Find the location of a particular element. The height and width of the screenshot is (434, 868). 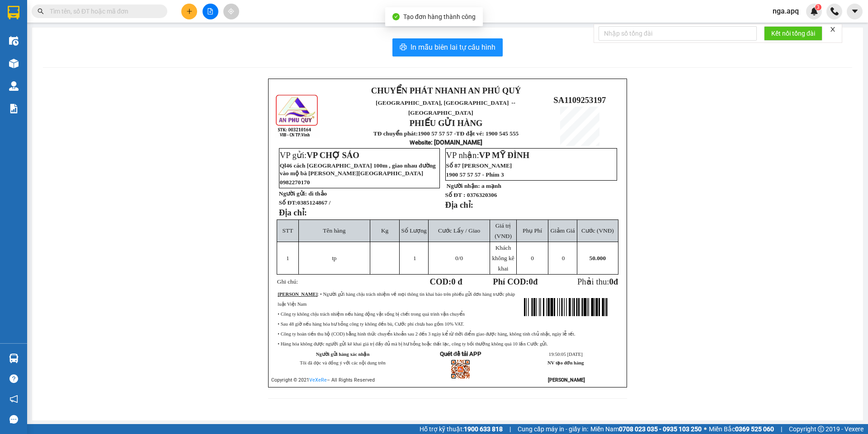

button: caret-down is located at coordinates (855, 11).